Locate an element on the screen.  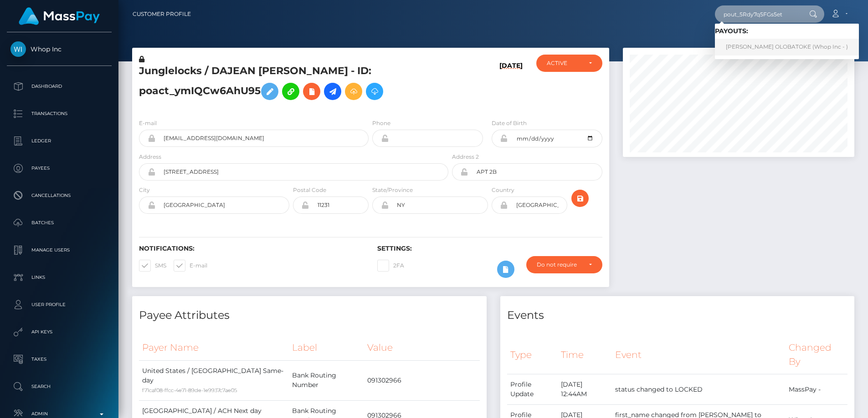
label: State/Province is located at coordinates (392, 190).